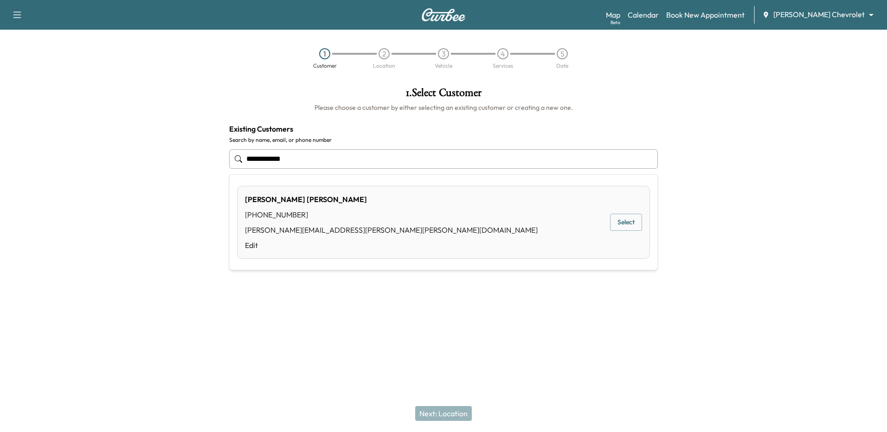  Describe the element at coordinates (444, 66) in the screenshot. I see `div: Vehicle` at that location.